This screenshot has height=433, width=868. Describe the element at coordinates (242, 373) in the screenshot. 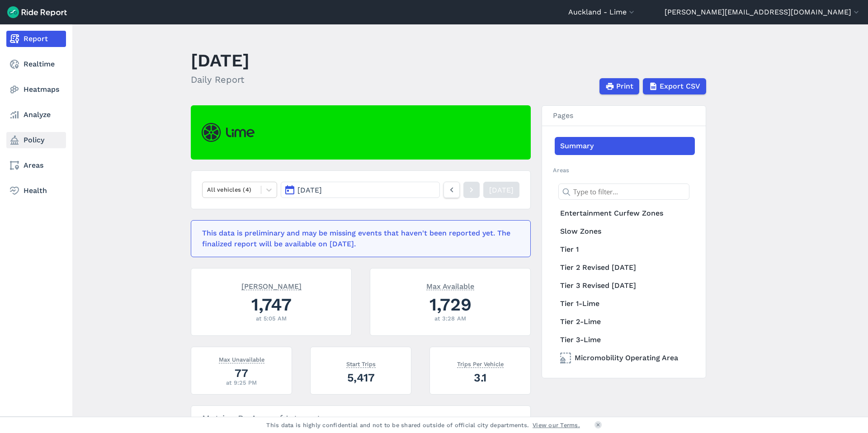

I see `div: 77` at that location.